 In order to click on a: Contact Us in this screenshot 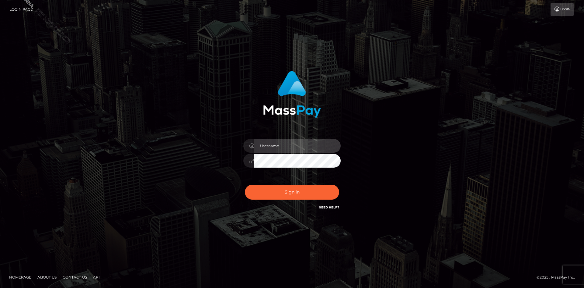, I will do `click(75, 277)`.